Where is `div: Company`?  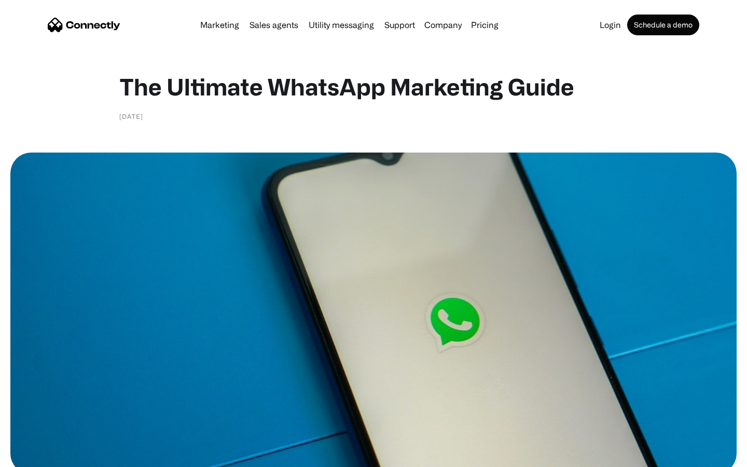 div: Company is located at coordinates (443, 25).